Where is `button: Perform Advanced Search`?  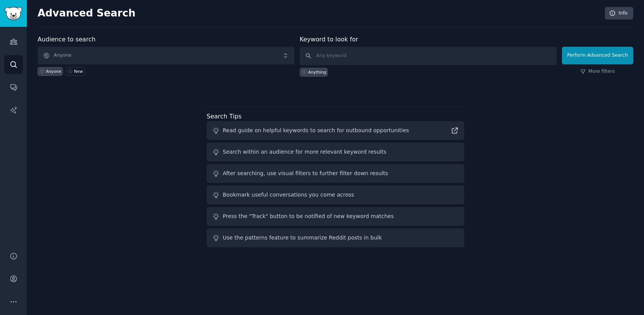 button: Perform Advanced Search is located at coordinates (598, 55).